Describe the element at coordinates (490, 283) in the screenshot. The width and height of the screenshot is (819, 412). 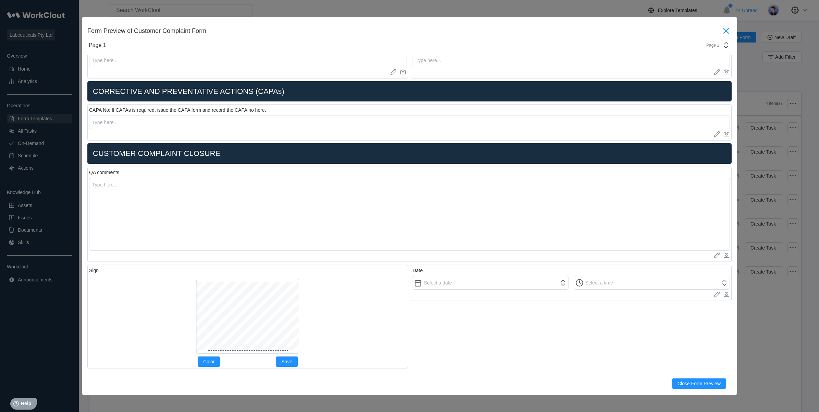
I see `input: Select a date` at that location.